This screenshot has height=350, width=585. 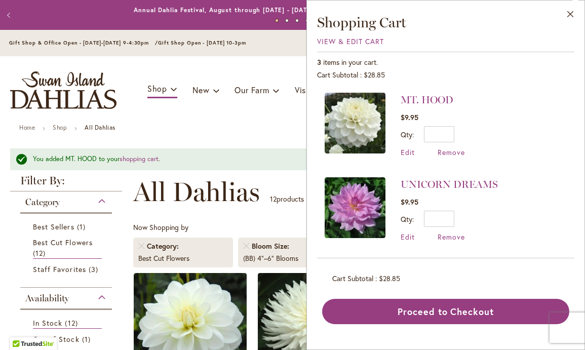 I want to click on button: 2 of 4, so click(x=287, y=20).